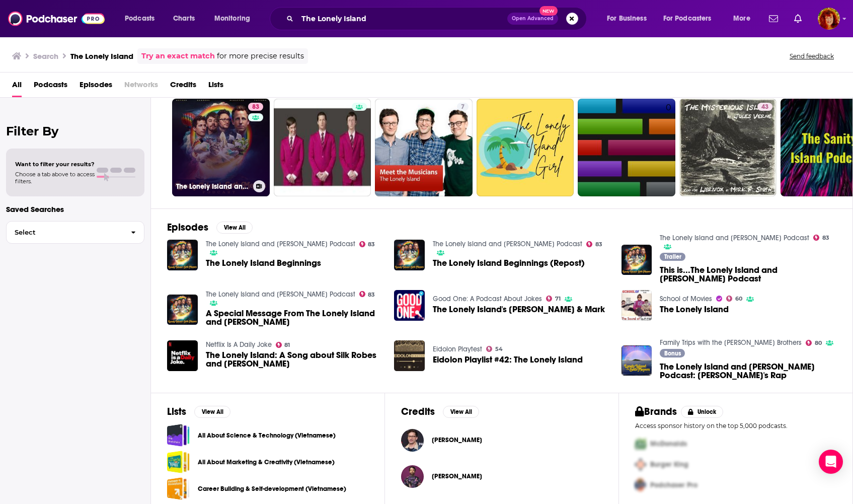  Describe the element at coordinates (558, 298) in the screenshot. I see `span: 71` at that location.